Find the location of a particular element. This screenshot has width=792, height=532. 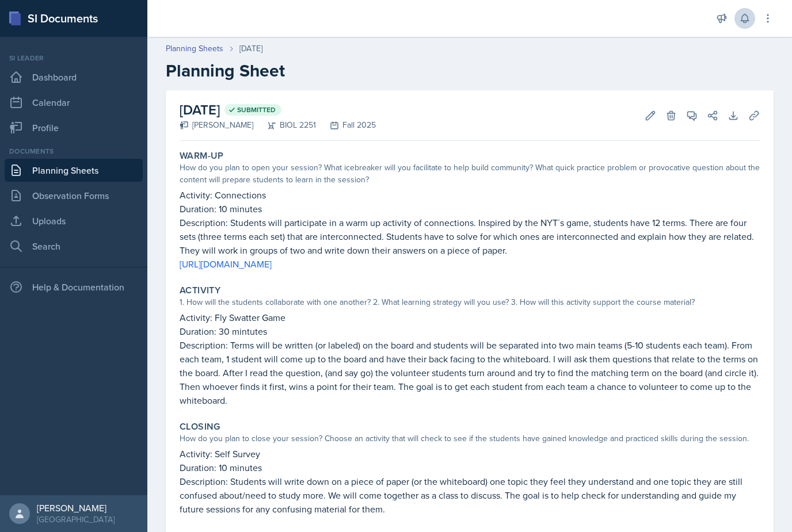

a: Search is located at coordinates (74, 246).